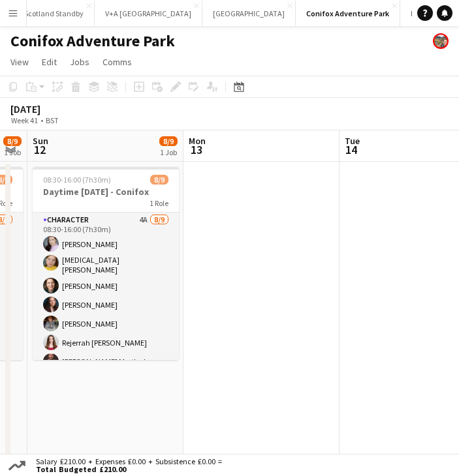 This screenshot has height=476, width=459. I want to click on span: Edit, so click(49, 62).